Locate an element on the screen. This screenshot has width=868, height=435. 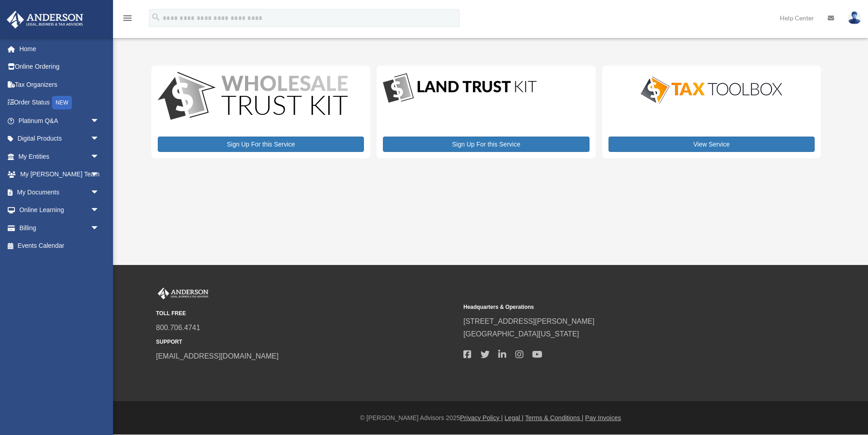
img: LandTrust_lgo-1.jpg is located at coordinates (460, 88).